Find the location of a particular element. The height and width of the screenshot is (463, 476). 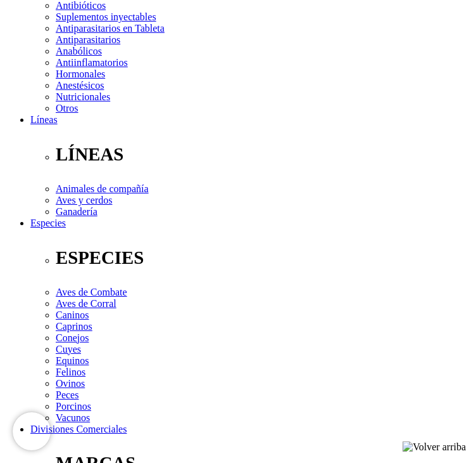

a: Nutricionales is located at coordinates (83, 97).